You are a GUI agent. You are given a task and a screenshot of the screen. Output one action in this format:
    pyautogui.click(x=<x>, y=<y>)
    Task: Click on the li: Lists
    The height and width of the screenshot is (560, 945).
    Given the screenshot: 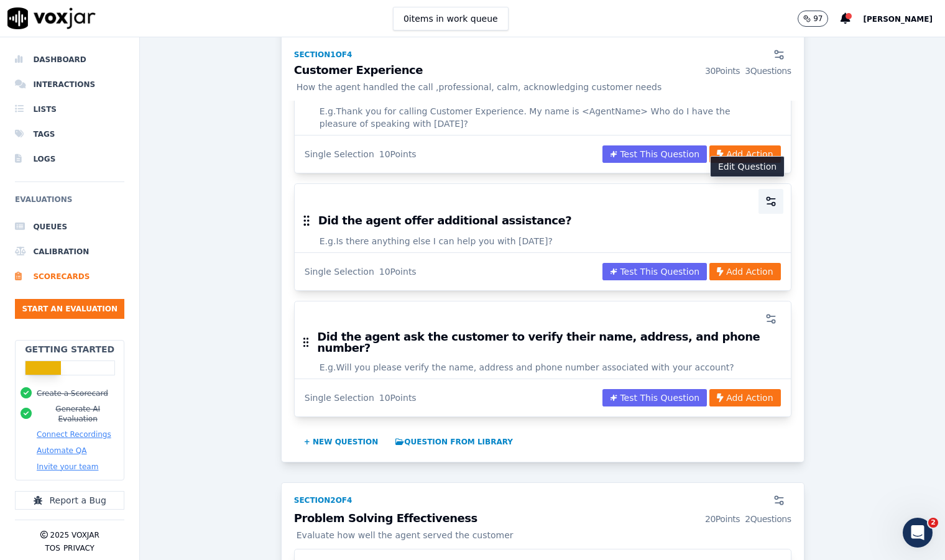 What is the action you would take?
    pyautogui.click(x=69, y=109)
    